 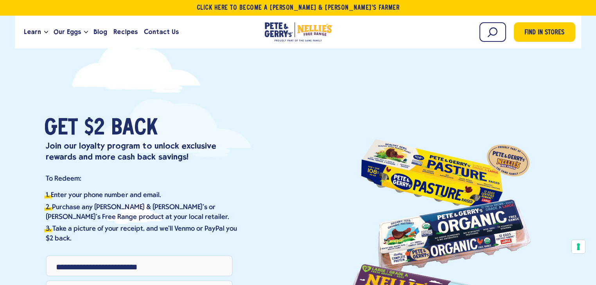 I want to click on a: Contact Us, so click(x=161, y=32).